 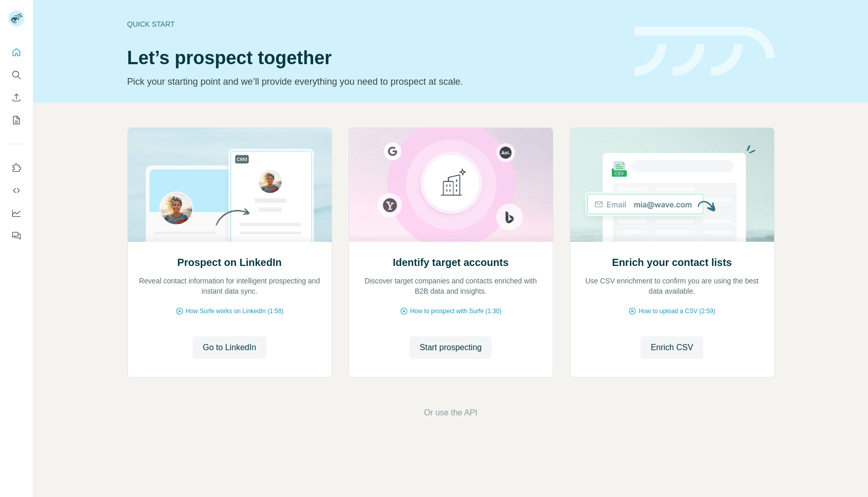 I want to click on button: Go to LinkedIn, so click(x=230, y=348).